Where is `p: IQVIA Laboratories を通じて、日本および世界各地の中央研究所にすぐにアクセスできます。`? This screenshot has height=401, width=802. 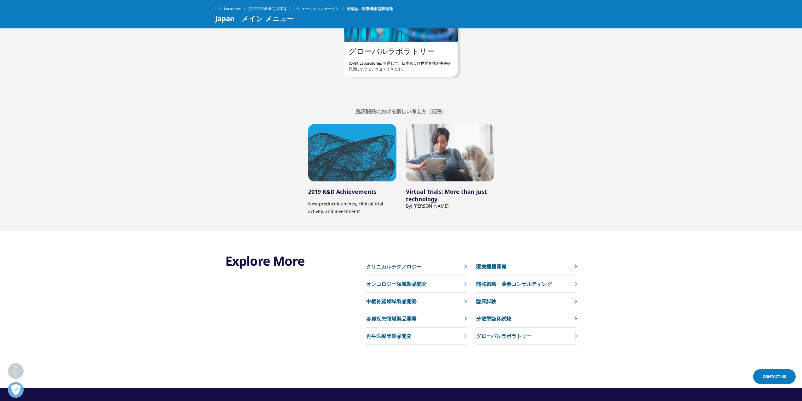
p: IQVIA Laboratories を通じて、日本および世界各地の中央研究所にすぐにアクセスできます。 is located at coordinates (401, 64).